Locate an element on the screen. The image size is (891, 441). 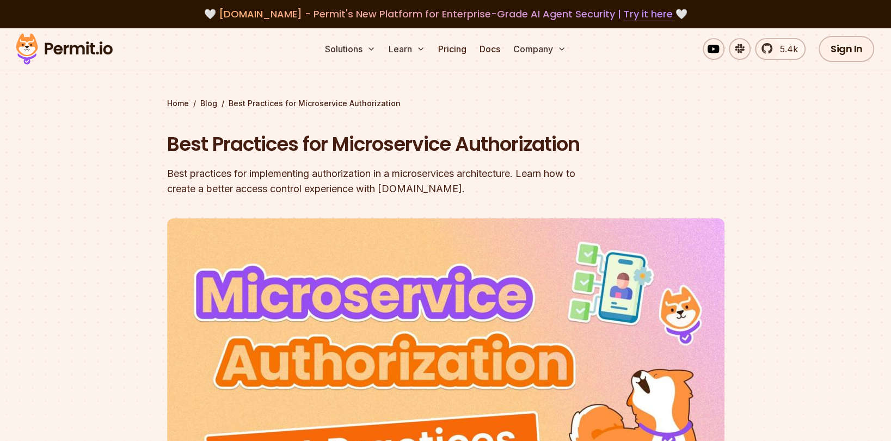
a: Blog is located at coordinates (209, 103).